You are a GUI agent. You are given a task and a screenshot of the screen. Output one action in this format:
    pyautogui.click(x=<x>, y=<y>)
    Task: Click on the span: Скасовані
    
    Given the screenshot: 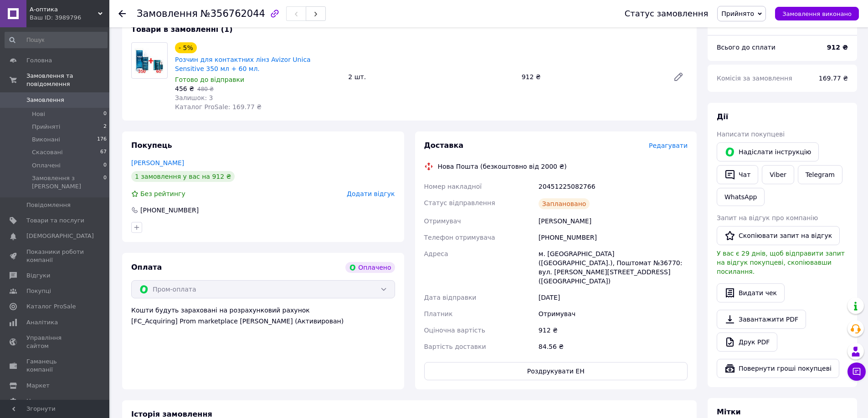 What is the action you would take?
    pyautogui.click(x=47, y=152)
    